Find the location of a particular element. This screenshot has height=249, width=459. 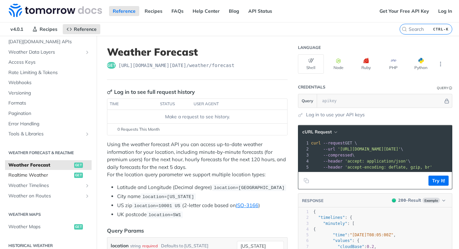

div: 2 is located at coordinates (303, 218).